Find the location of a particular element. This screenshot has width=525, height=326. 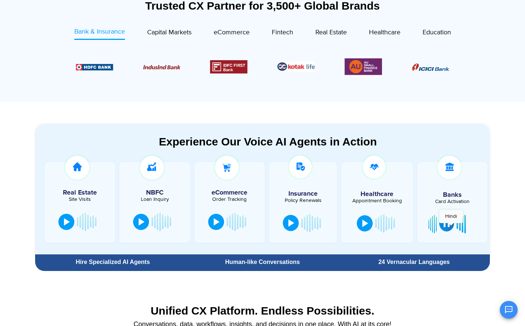

div: 6 / 6 is located at coordinates (363, 67).